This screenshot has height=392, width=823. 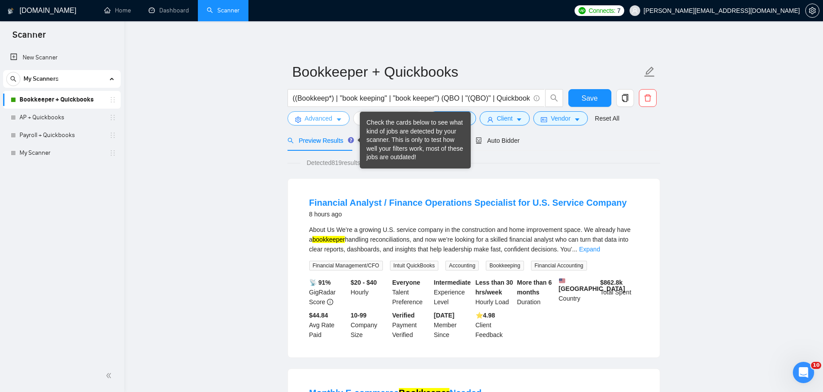 I want to click on input: Search Freelance Jobs..., so click(x=411, y=98).